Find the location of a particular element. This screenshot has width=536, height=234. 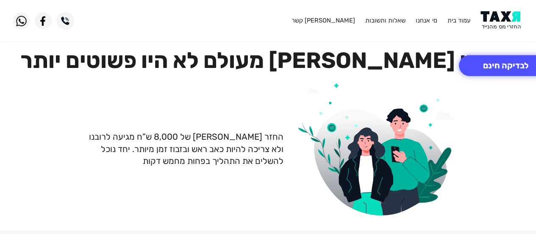

img: Logo is located at coordinates (502, 20).